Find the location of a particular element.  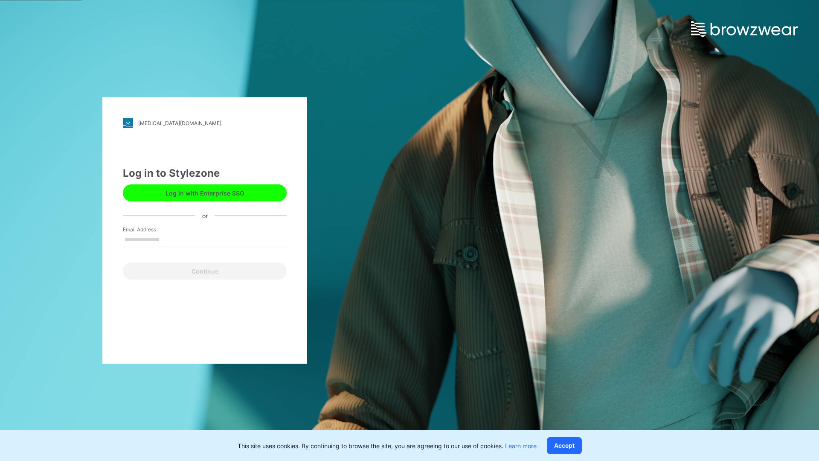

a: Learn more is located at coordinates (521, 445).